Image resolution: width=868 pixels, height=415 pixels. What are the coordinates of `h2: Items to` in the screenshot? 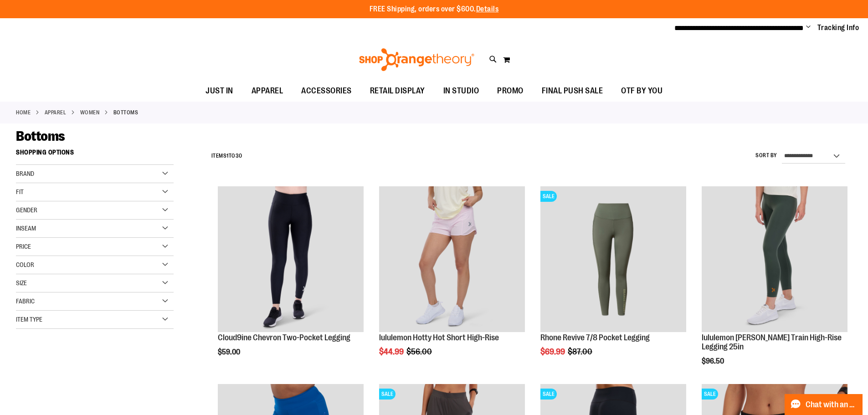 It's located at (227, 156).